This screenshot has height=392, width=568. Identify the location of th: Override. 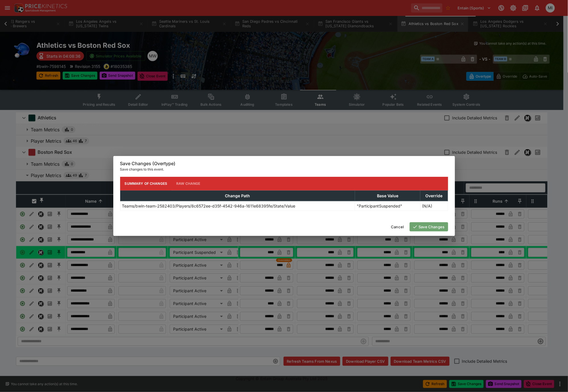
(434, 196).